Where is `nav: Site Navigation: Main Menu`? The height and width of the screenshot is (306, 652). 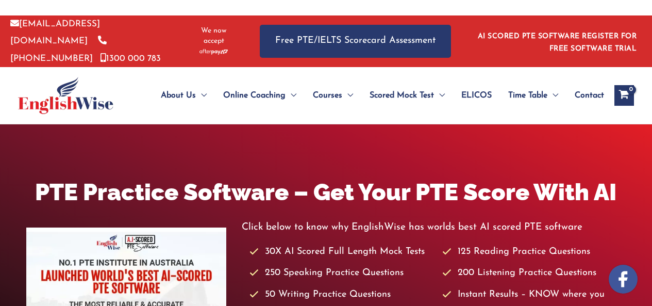
nav: Site Navigation: Main Menu is located at coordinates (370, 95).